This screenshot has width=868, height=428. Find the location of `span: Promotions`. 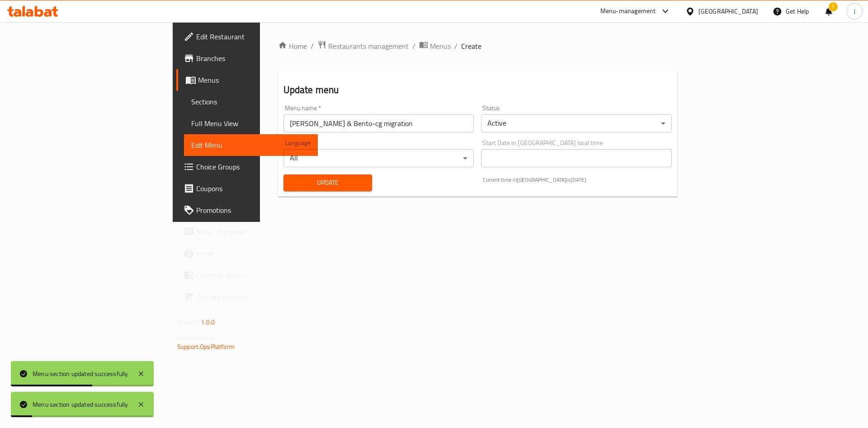

span: Promotions is located at coordinates (253, 210).